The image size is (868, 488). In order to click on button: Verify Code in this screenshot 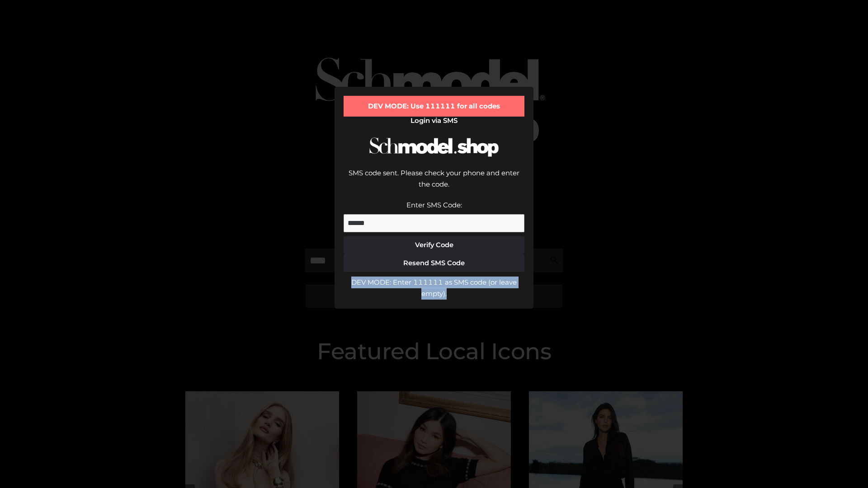, I will do `click(434, 245)`.